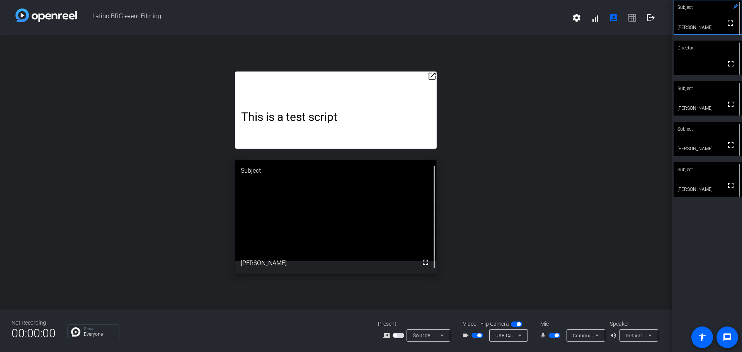 This screenshot has width=742, height=352. I want to click on mat-icon: open_in_new, so click(432, 76).